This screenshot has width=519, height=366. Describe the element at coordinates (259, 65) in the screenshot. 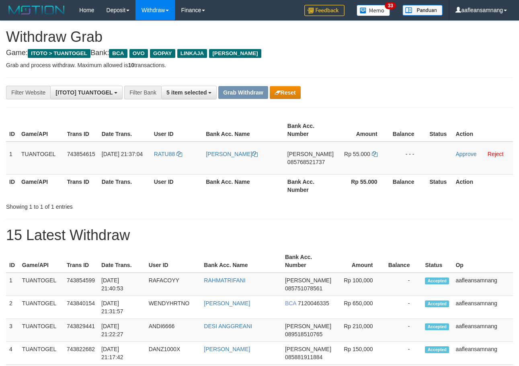

I see `p: Grab and process withdraw. Maximum allowed is transactions.` at that location.